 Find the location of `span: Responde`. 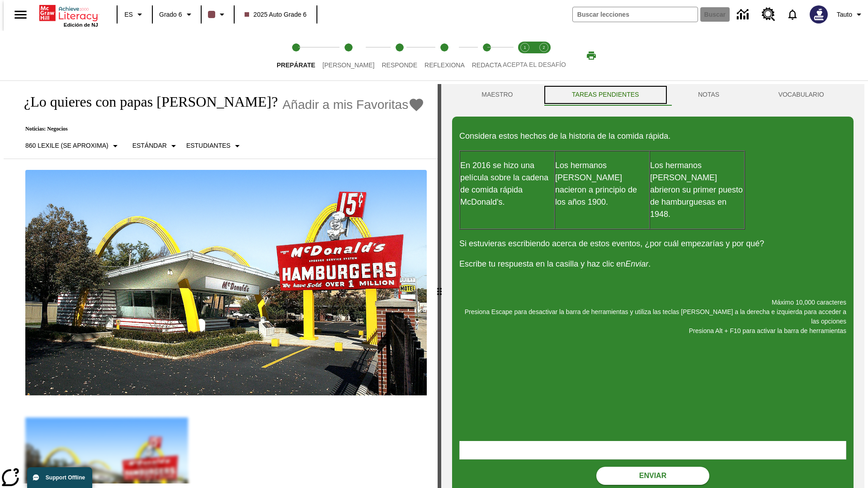

span: Responde is located at coordinates (399, 65).